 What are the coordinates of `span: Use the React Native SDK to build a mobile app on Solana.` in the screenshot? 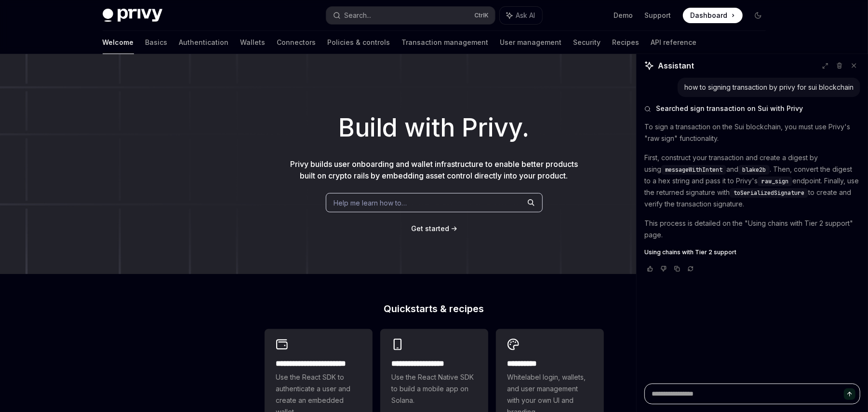 It's located at (434, 389).